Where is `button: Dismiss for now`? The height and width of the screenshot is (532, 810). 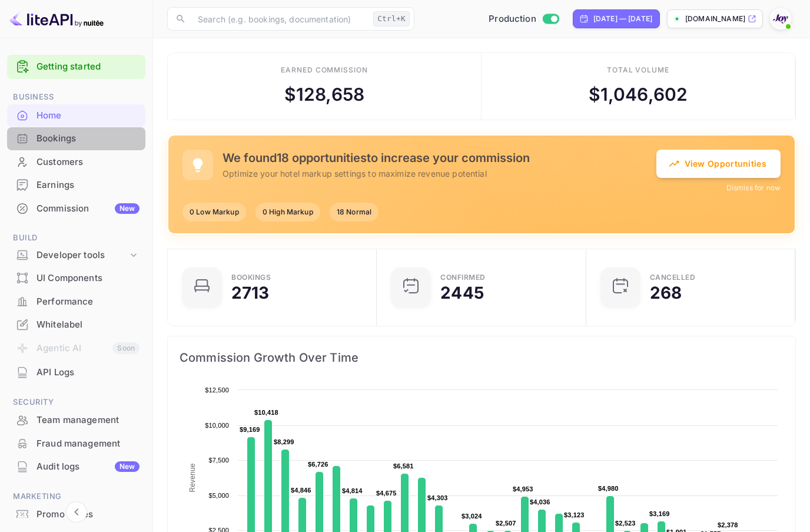 button: Dismiss for now is located at coordinates (754, 188).